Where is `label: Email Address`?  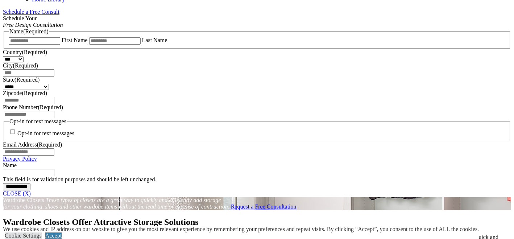
label: Email Address is located at coordinates (32, 144).